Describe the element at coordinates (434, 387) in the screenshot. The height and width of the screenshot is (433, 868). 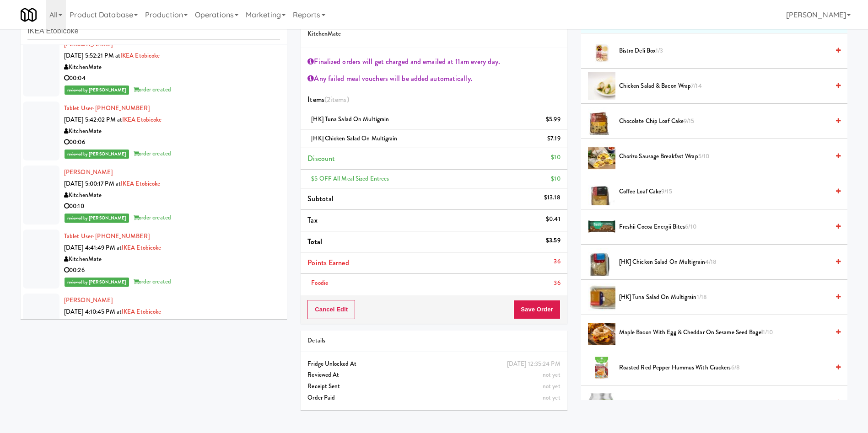
I see `div: Receipt Sent` at that location.